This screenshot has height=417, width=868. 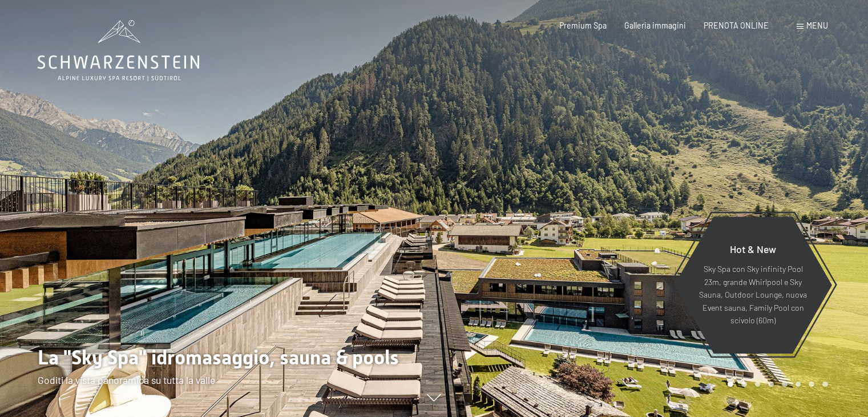 What do you see at coordinates (785, 384) in the screenshot?
I see `div: Carousel Page 5` at bounding box center [785, 384].